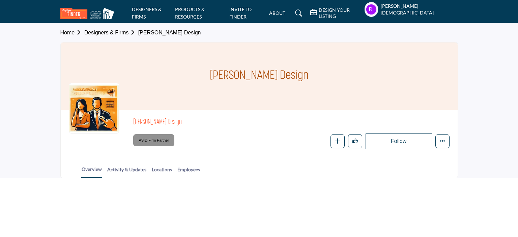 The height and width of the screenshot is (237, 518). Describe the element at coordinates (72, 32) in the screenshot. I see `a: Home` at that location.